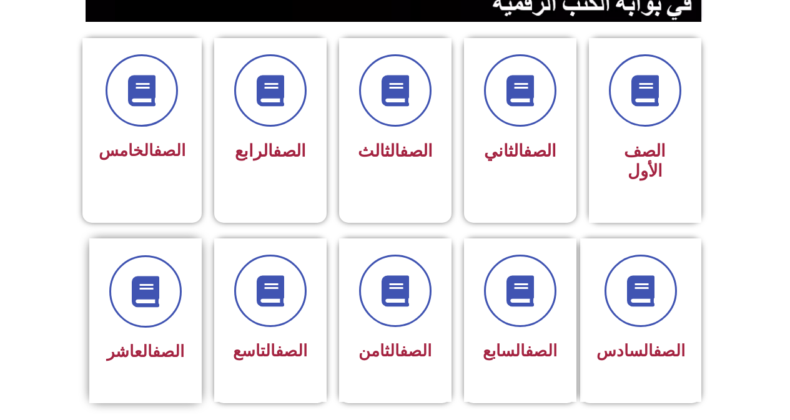  I want to click on span: الثاني, so click(520, 151).